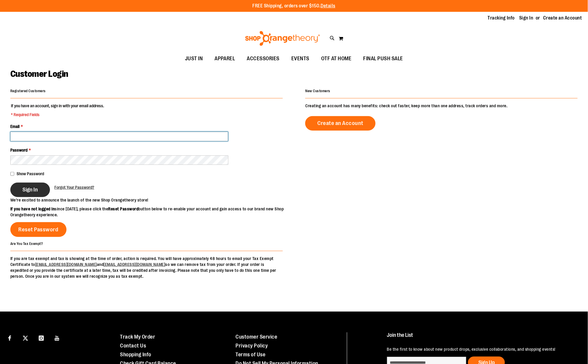  Describe the element at coordinates (30, 190) in the screenshot. I see `button: Sign In` at that location.